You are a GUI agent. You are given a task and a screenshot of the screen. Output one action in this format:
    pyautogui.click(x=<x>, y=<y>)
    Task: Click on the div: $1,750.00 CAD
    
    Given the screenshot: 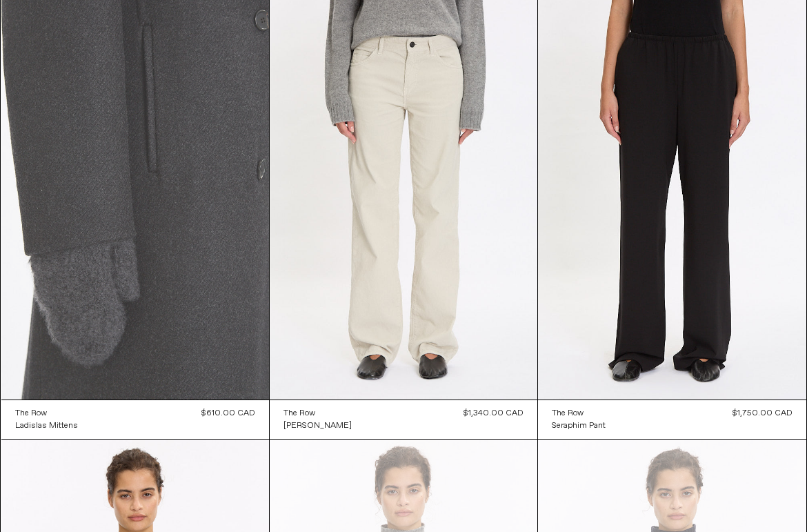 What is the action you would take?
    pyautogui.click(x=763, y=413)
    